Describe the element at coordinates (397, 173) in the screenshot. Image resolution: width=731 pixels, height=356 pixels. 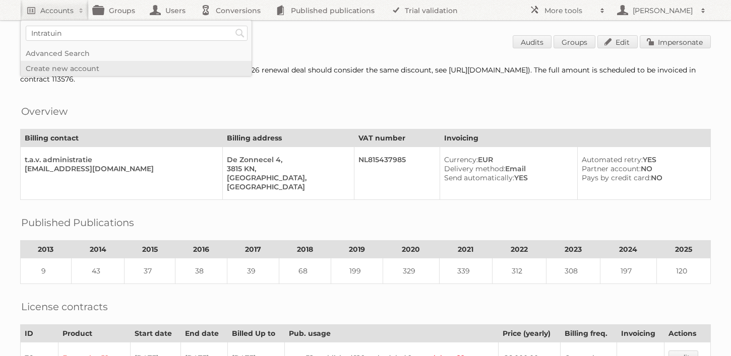
I see `td: NL815437985` at that location.